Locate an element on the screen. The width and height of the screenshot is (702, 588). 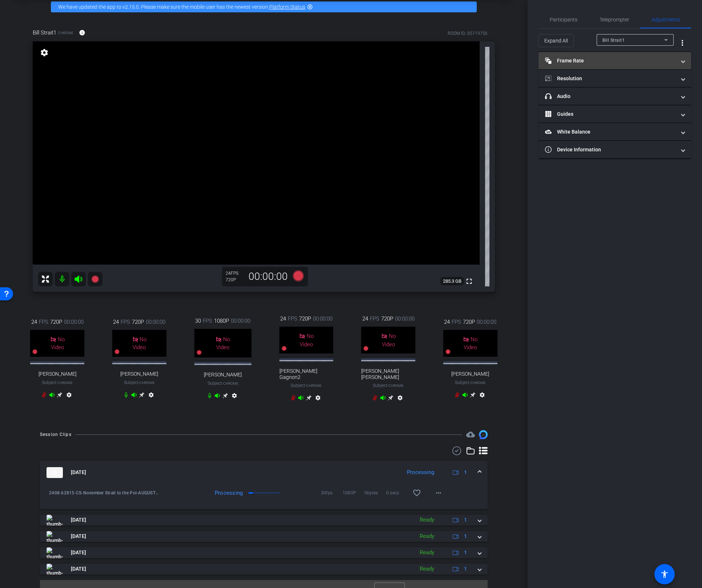
span: 1080P is located at coordinates (222, 321).